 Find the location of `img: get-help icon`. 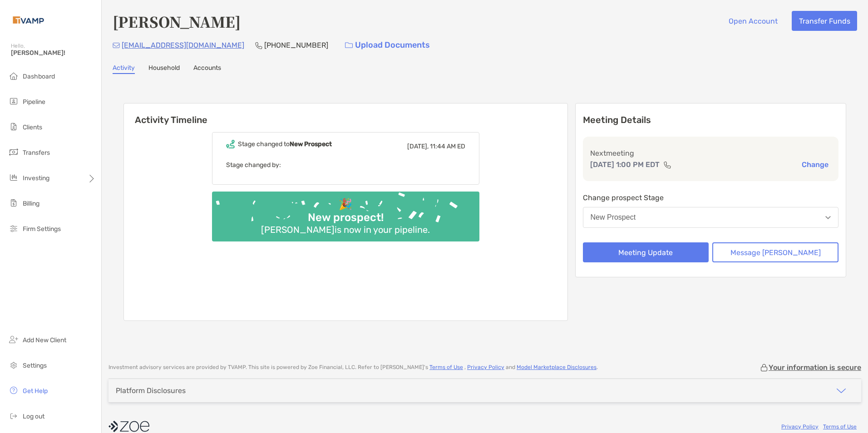

img: get-help icon is located at coordinates (13, 390).